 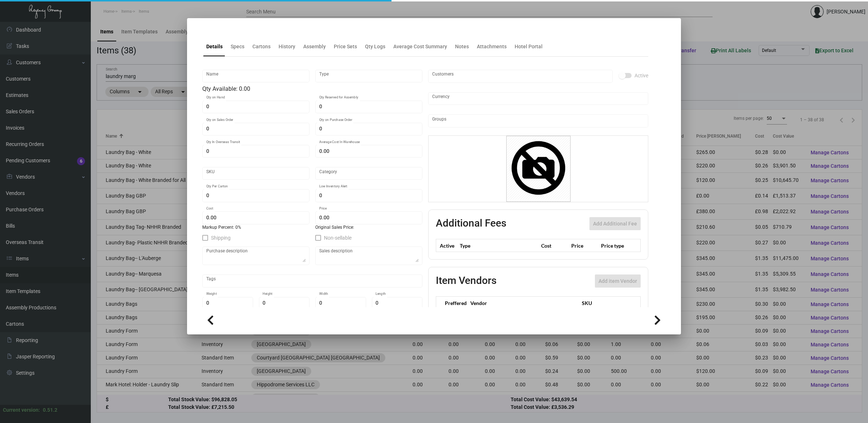 What do you see at coordinates (346, 46) in the screenshot?
I see `div: Price Sets` at bounding box center [346, 46].